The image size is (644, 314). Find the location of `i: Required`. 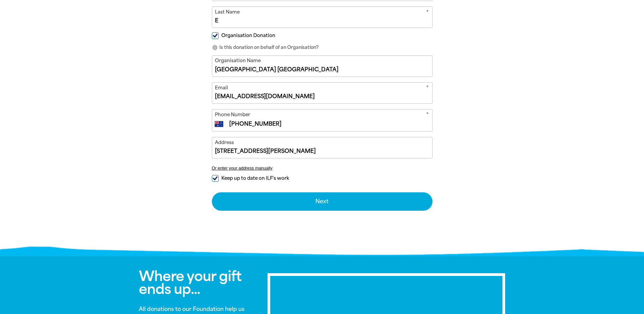

i: Required is located at coordinates (427, 115).